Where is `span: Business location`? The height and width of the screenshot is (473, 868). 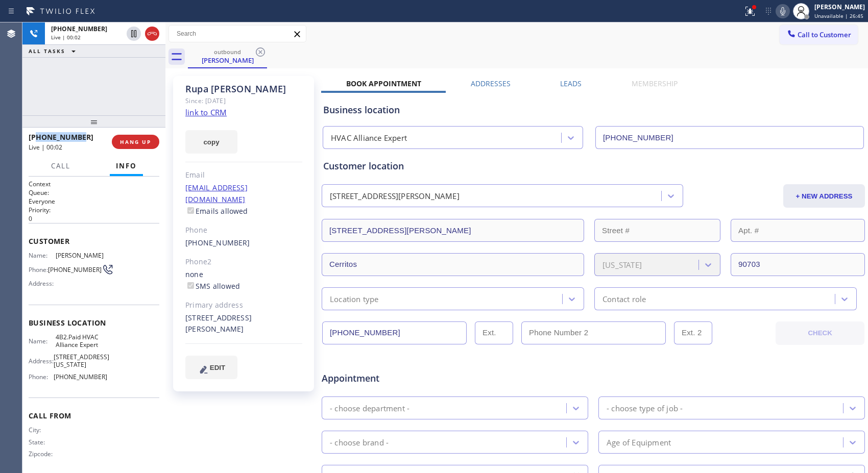
span: Business location is located at coordinates (94, 323).